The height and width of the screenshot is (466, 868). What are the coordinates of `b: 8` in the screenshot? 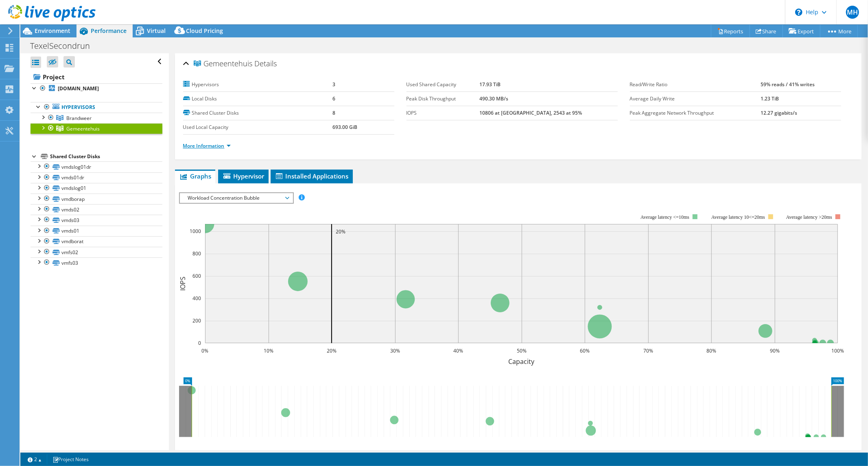 It's located at (333, 112).